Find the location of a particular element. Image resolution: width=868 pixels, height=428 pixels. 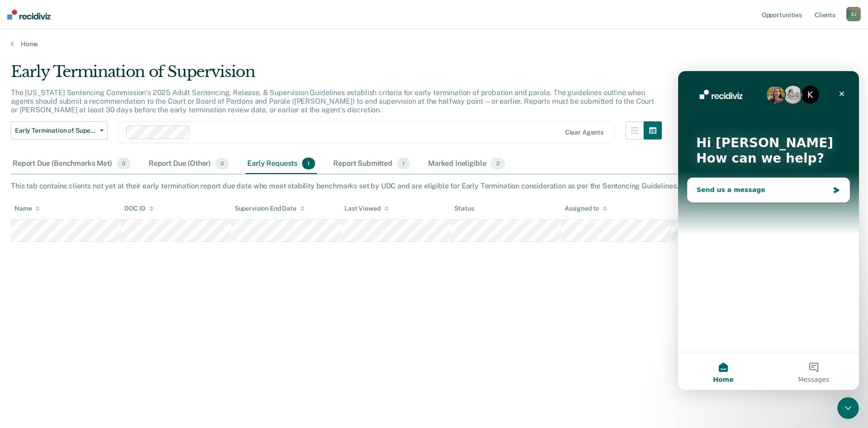

div: Status is located at coordinates (464, 208).